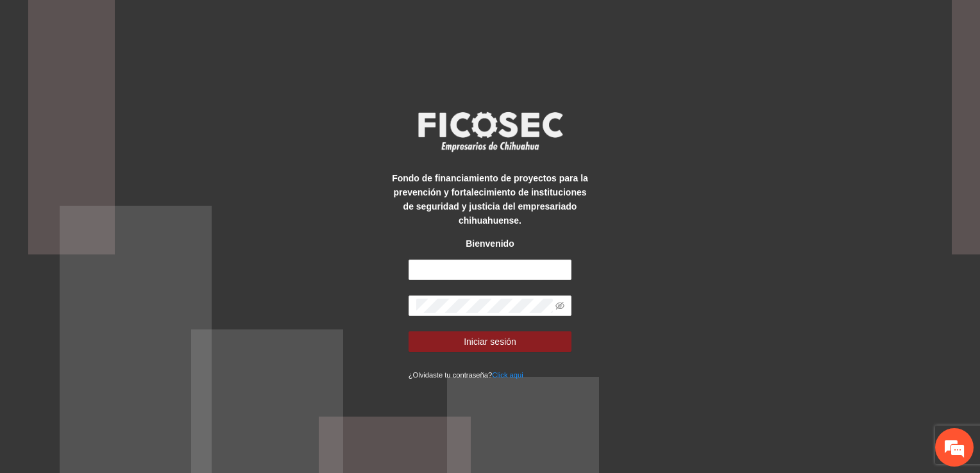 The width and height of the screenshot is (980, 473). I want to click on span: Iniciar sesión, so click(490, 342).